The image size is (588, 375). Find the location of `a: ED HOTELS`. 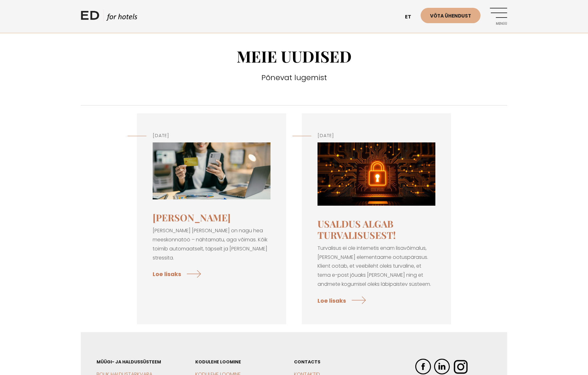

a: ED HOTELS is located at coordinates (109, 17).